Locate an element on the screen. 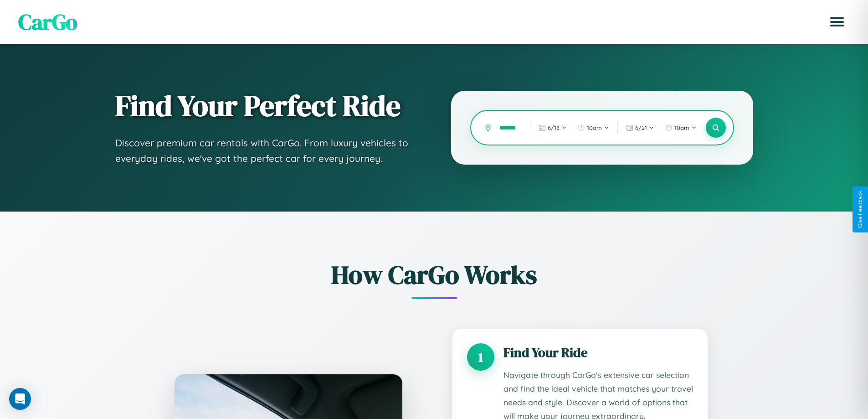 Image resolution: width=868 pixels, height=419 pixels. h2: How CarGo Works is located at coordinates (435, 274).